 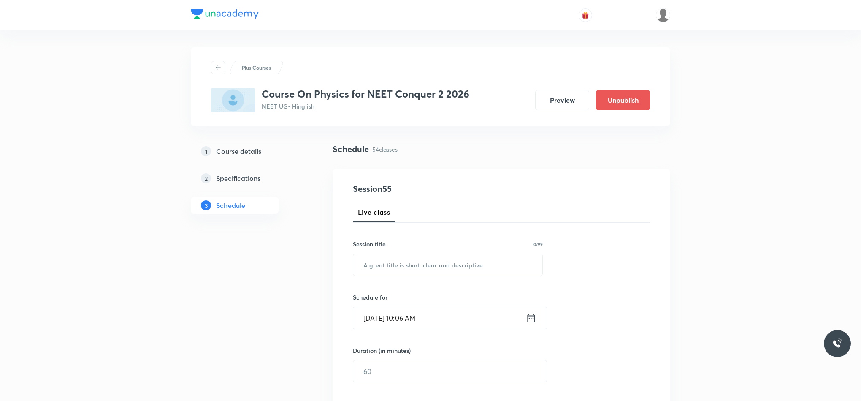 What do you see at coordinates (448, 264) in the screenshot?
I see `input: A great title is short, clear and descriptive` at bounding box center [448, 264].